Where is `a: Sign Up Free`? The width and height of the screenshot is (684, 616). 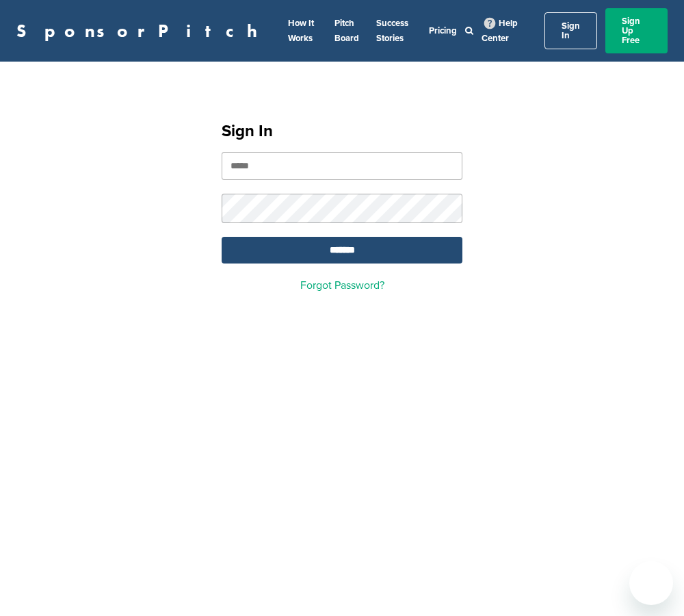
a: Sign Up Free is located at coordinates (636, 31).